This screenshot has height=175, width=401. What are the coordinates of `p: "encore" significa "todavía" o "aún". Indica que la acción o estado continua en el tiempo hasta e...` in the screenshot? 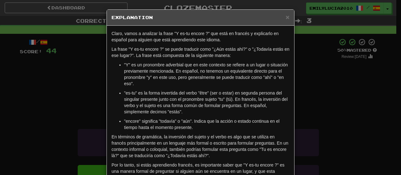 It's located at (207, 124).